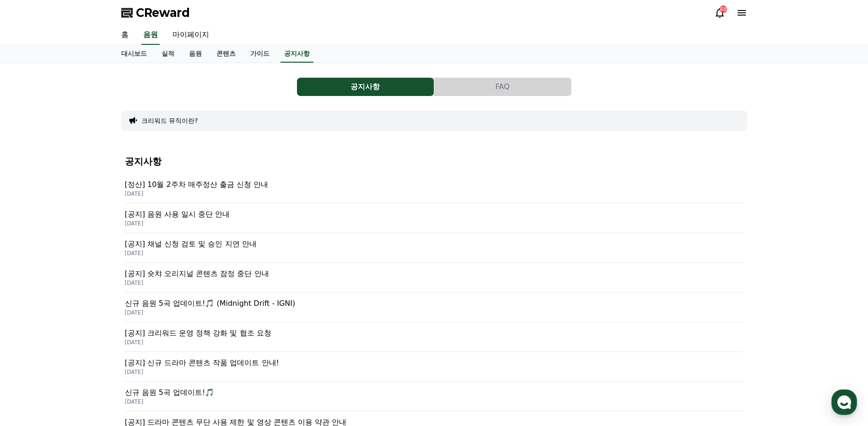 The image size is (868, 426). Describe the element at coordinates (156, 13) in the screenshot. I see `a: CReward` at that location.